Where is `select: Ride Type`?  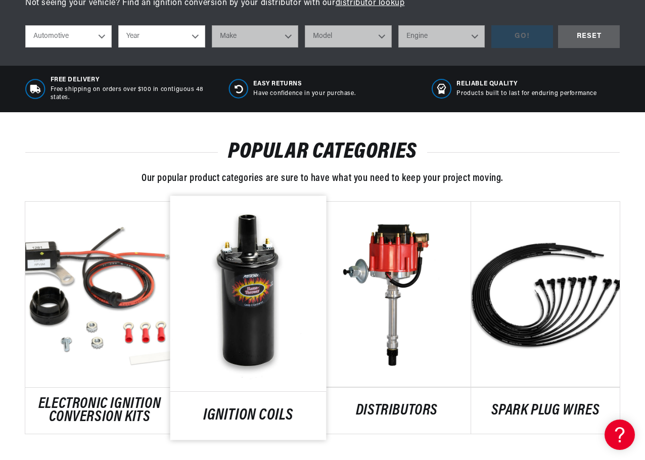 select: Ride Type is located at coordinates (68, 36).